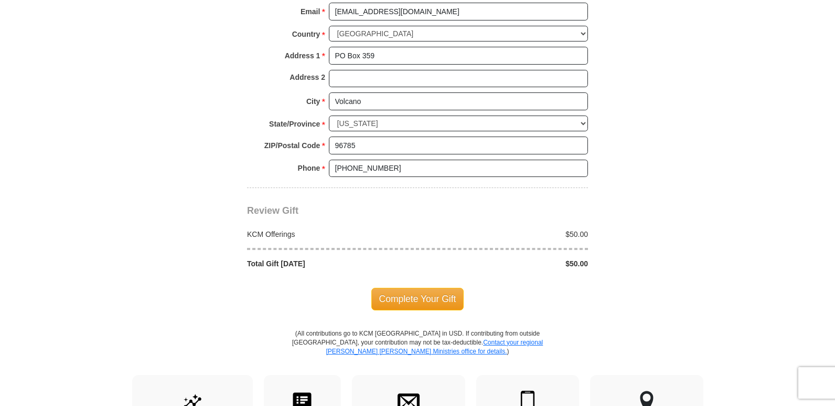 The image size is (835, 406). I want to click on strong: State/Province, so click(294, 124).